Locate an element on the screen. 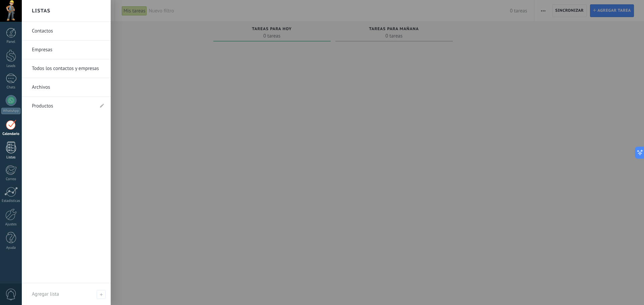  a: Archivos is located at coordinates (68, 88).